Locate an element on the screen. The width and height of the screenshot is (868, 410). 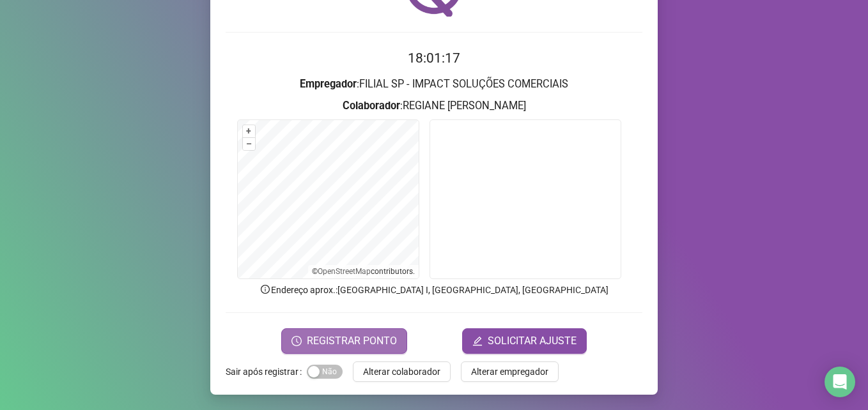
span: clock-circle is located at coordinates (296, 341).